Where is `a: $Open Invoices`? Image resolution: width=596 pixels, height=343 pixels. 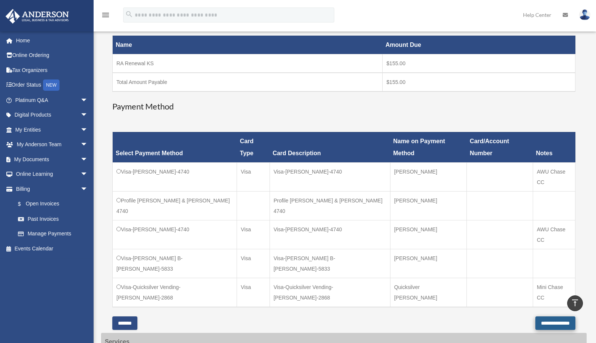 a: $Open Invoices is located at coordinates (51, 204).